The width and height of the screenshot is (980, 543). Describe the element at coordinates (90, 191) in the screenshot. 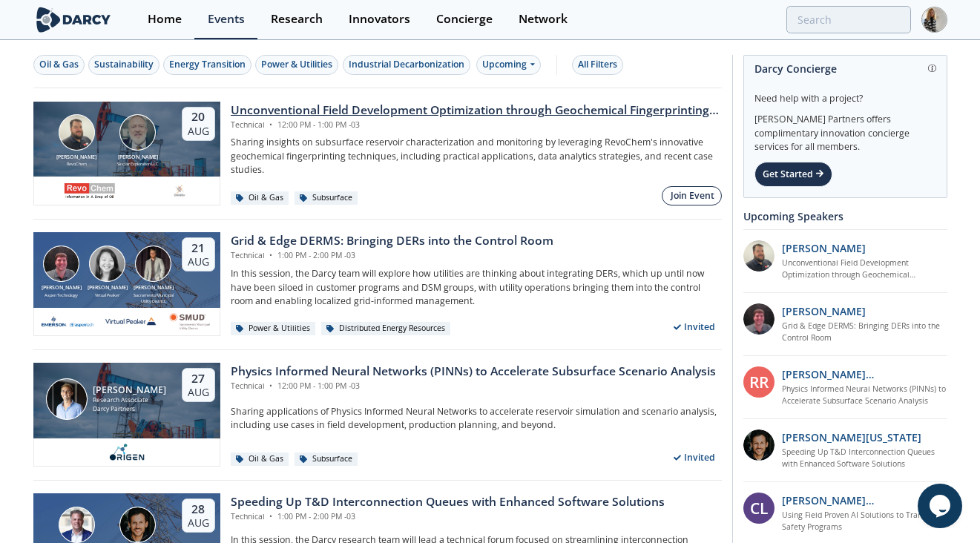

I see `img: revochem.com.png` at that location.